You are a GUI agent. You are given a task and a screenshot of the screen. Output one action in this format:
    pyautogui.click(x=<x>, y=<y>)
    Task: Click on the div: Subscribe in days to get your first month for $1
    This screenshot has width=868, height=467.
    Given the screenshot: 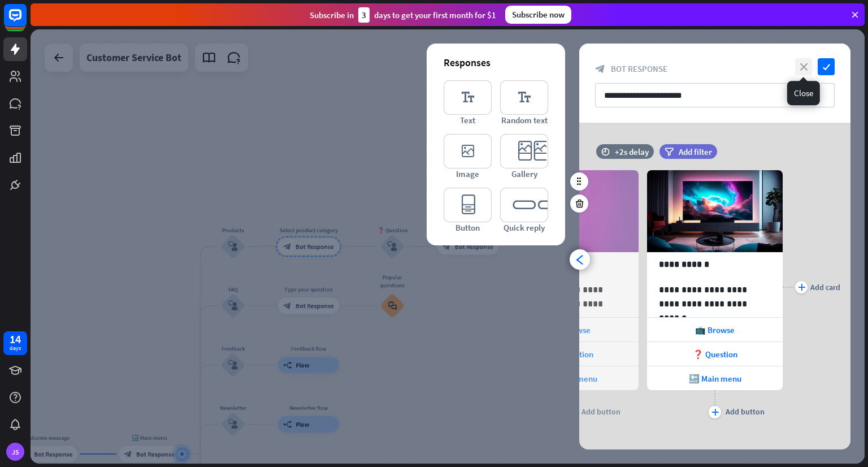 What is the action you would take?
    pyautogui.click(x=403, y=15)
    